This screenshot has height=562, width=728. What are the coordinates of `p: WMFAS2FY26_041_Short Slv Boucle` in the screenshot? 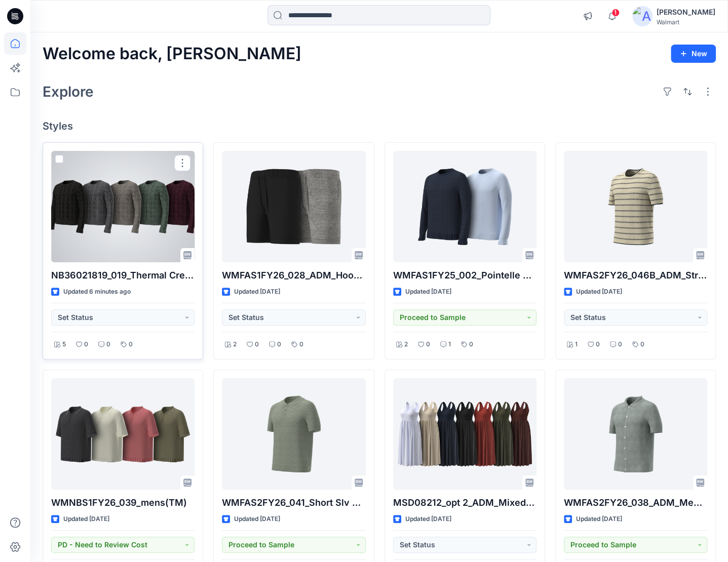 It's located at (293, 503).